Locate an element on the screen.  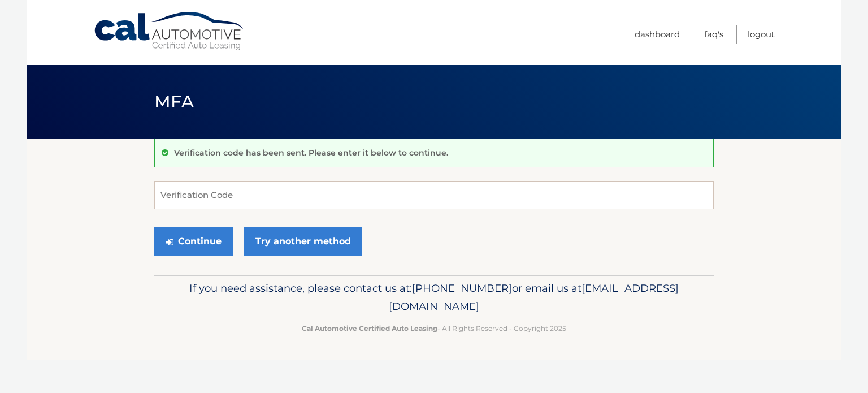
p: - All Rights Reserved - Copyright 2025 is located at coordinates (434, 328).